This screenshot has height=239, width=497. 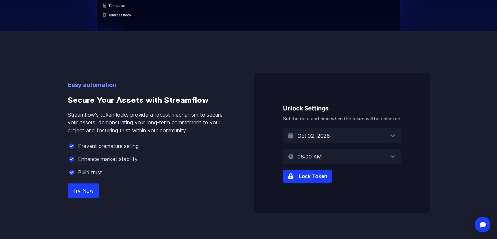 I want to click on p: Streamflow's token locks provide a robust mechanism to secure your assets, demonstrating your lon..., so click(x=150, y=122).